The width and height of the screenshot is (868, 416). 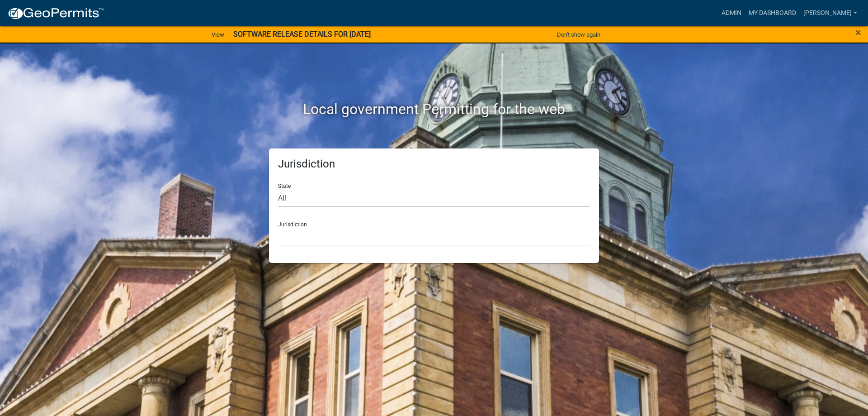 I want to click on h5: Jurisdiction, so click(x=434, y=163).